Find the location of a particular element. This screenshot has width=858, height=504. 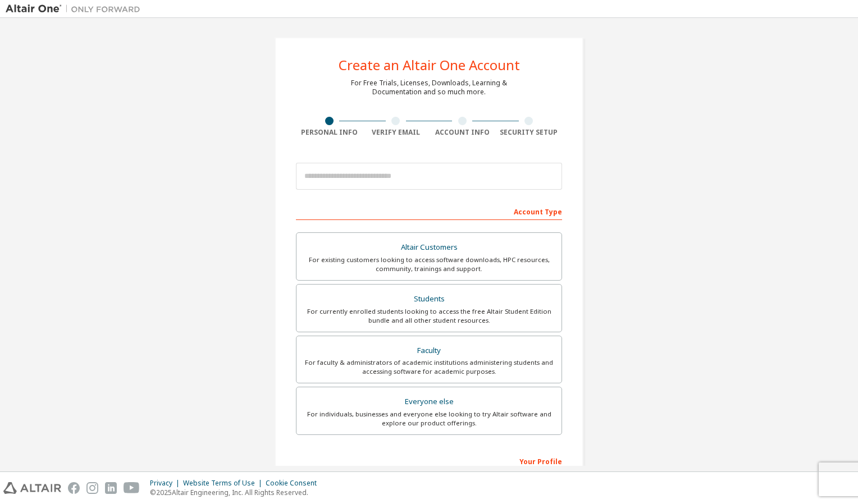

div: For Free Trials, Licenses, Downloads, Learning & Documentation and so much more. is located at coordinates (429, 88).